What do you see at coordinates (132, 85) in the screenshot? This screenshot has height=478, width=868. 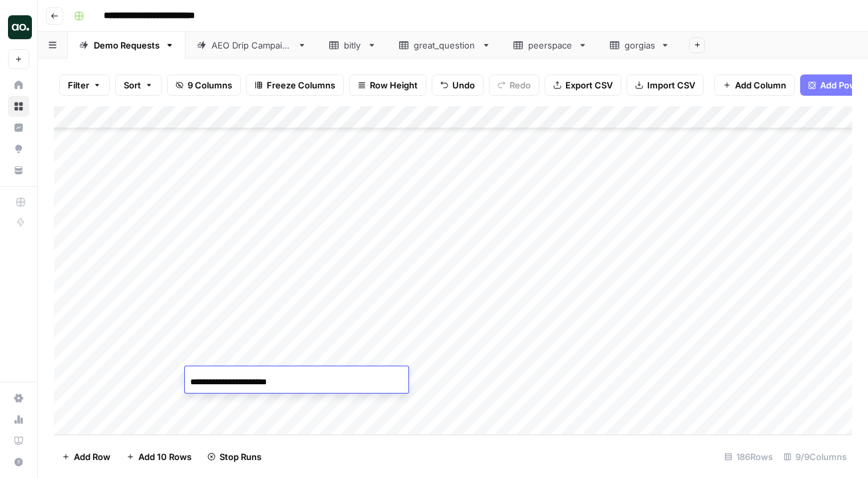 I see `span: Sort` at bounding box center [132, 85].